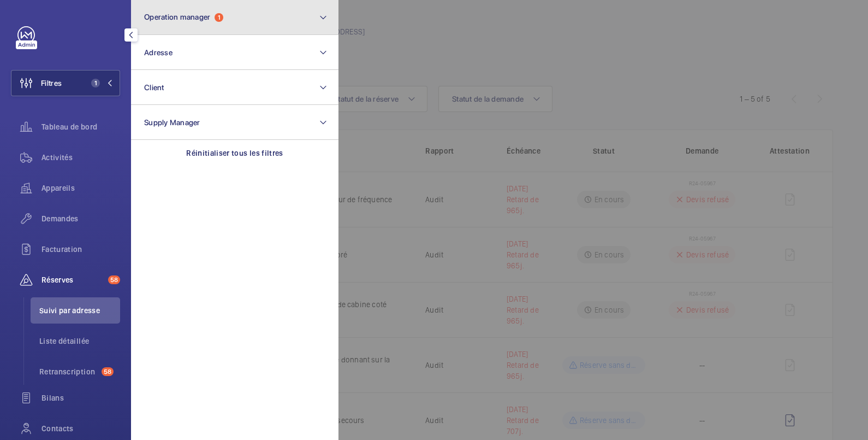 This screenshot has width=868, height=440. I want to click on span: 1, so click(96, 83).